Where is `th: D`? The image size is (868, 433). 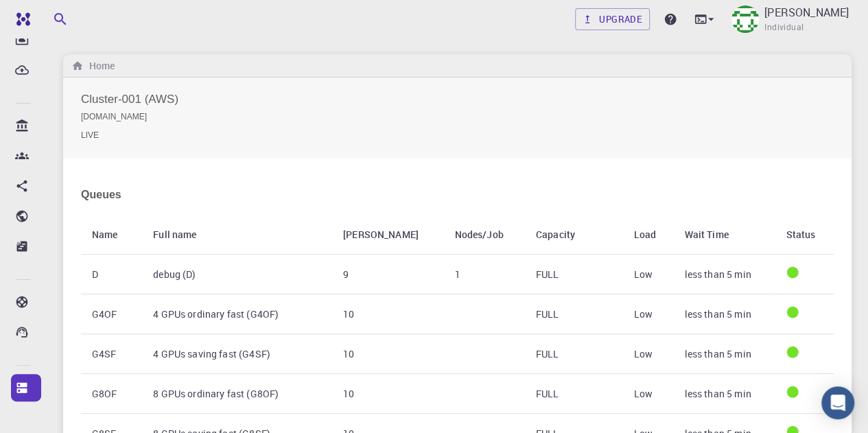 th: D is located at coordinates (111, 274).